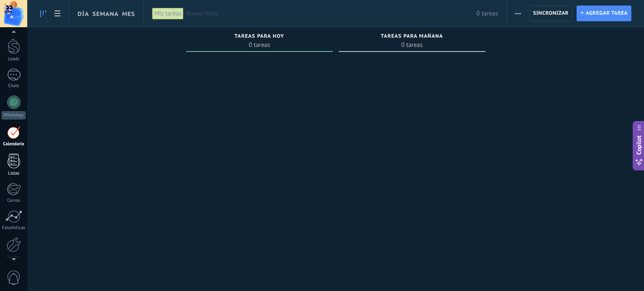 The image size is (644, 291). I want to click on div: Tareas para hoy, so click(259, 37).